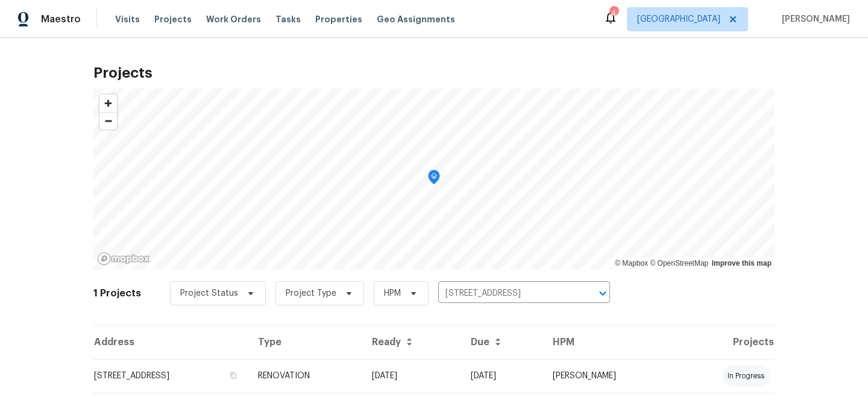  What do you see at coordinates (603, 294) in the screenshot?
I see `button: Open` at bounding box center [603, 294].